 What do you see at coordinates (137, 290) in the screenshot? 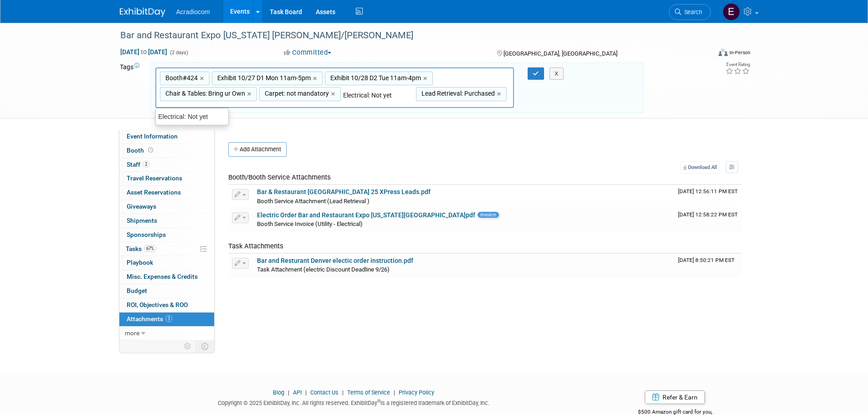
I see `span: Budget` at bounding box center [137, 290].